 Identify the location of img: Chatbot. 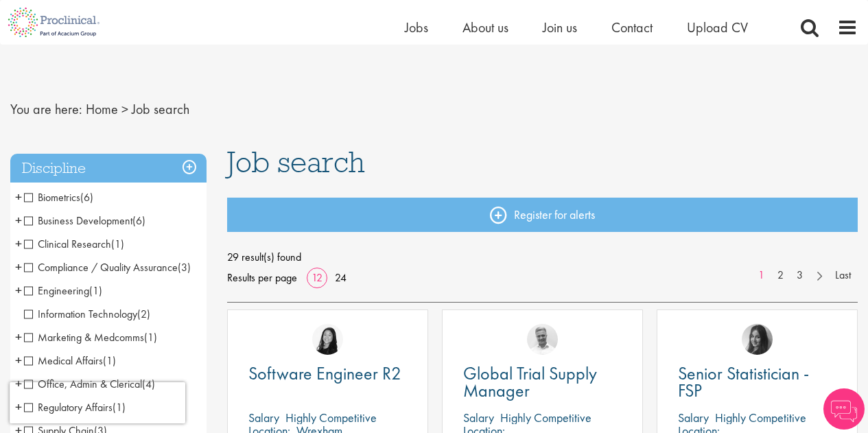
(844, 409).